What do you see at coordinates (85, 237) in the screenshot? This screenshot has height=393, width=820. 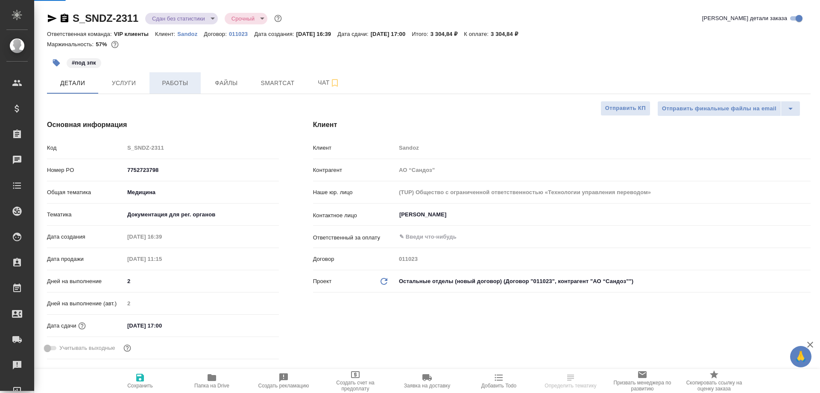 I see `p: Дата создания` at bounding box center [85, 237].